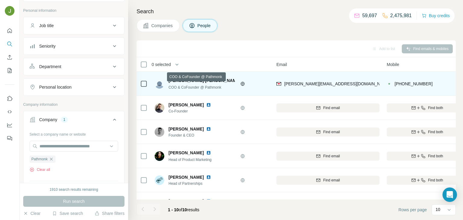  Describe the element at coordinates (173, 210) in the screenshot. I see `span: 1 - 10` at that location.